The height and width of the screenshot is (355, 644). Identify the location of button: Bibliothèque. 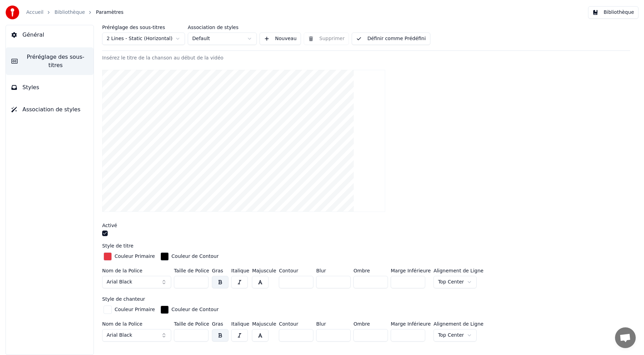
(613, 12).